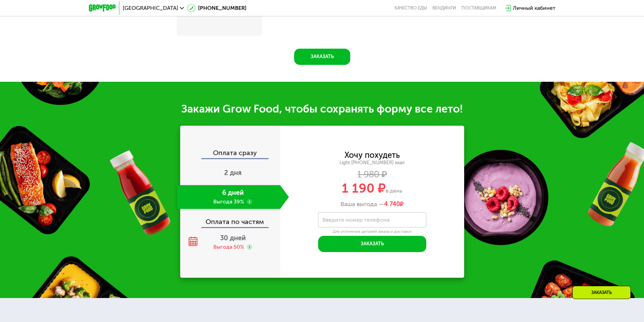  Describe the element at coordinates (411, 8) in the screenshot. I see `a: Качество еды` at that location.